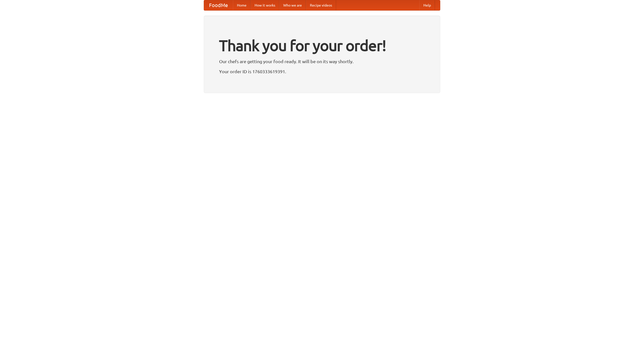 The width and height of the screenshot is (644, 356). Describe the element at coordinates (265, 6) in the screenshot. I see `a: How it works` at that location.